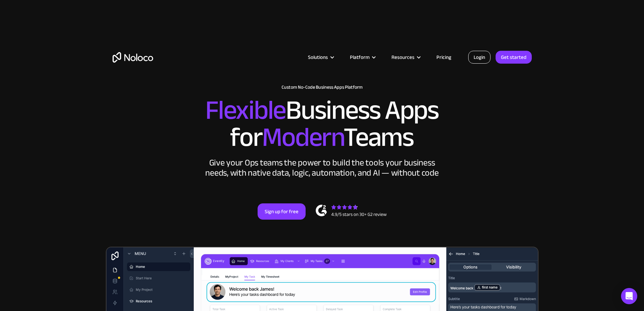 The image size is (644, 311). Describe the element at coordinates (322, 124) in the screenshot. I see `h2: Business Apps for Teams` at that location.